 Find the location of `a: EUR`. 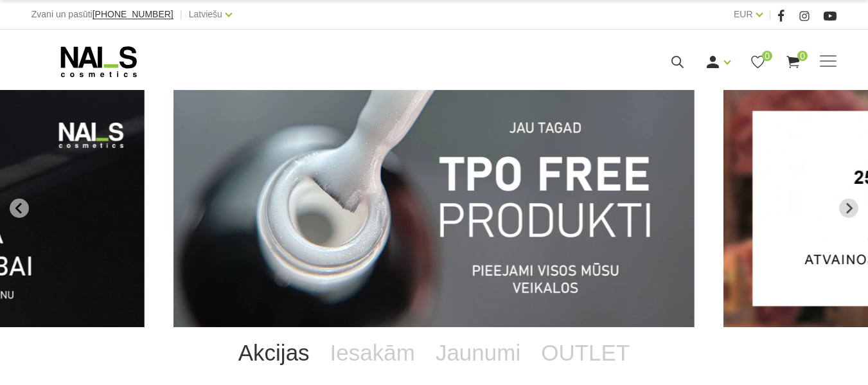

a: EUR is located at coordinates (743, 14).